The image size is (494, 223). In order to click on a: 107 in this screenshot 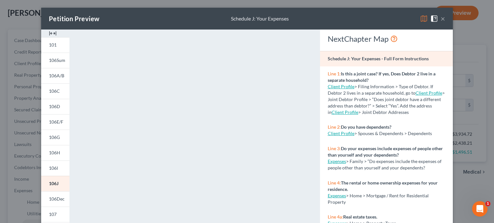, I will do `click(55, 215)`.